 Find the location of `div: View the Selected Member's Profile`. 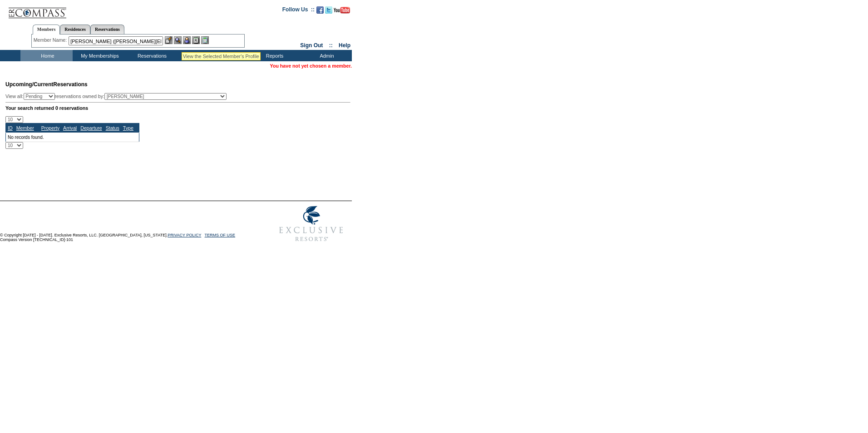

div: View the Selected Member's Profile is located at coordinates (221, 56).